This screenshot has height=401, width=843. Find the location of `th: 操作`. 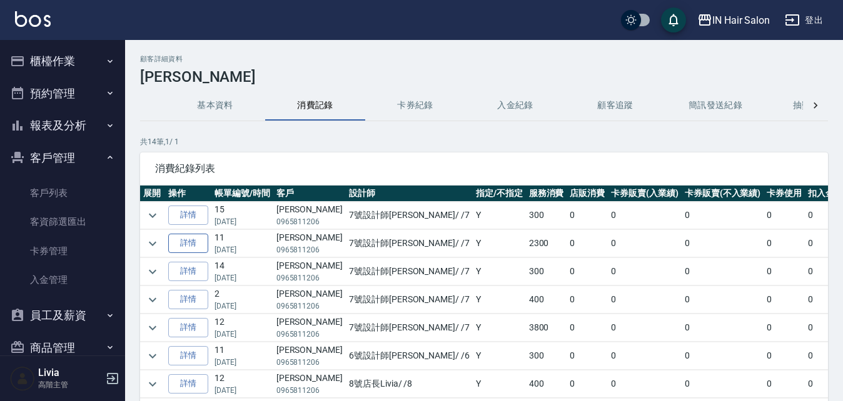

th: 操作 is located at coordinates (188, 194).